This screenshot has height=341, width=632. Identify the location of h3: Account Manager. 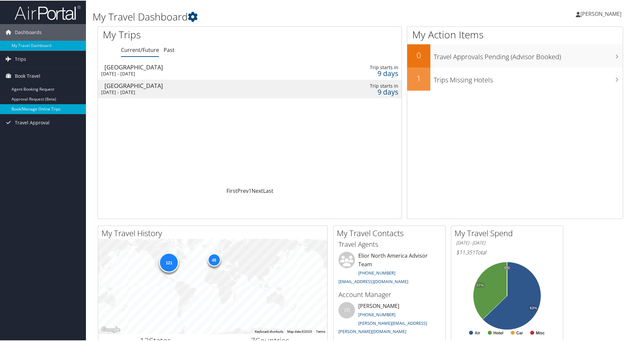
(389, 294).